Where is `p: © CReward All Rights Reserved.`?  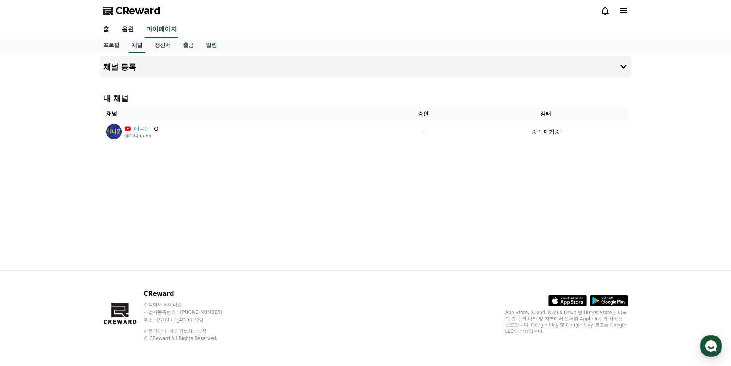 p: © CReward All Rights Reserved. is located at coordinates (190, 338).